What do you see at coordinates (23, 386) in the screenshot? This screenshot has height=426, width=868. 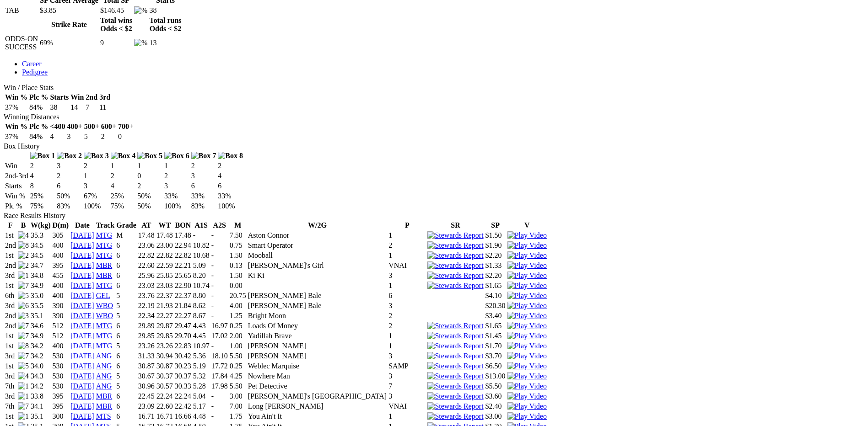 I see `img: 1` at bounding box center [23, 386].